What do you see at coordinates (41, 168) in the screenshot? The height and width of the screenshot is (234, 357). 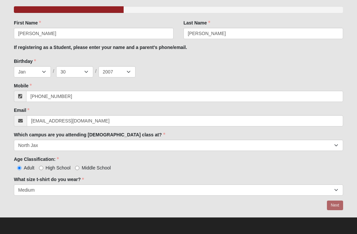 I see `input: High School` at bounding box center [41, 168].